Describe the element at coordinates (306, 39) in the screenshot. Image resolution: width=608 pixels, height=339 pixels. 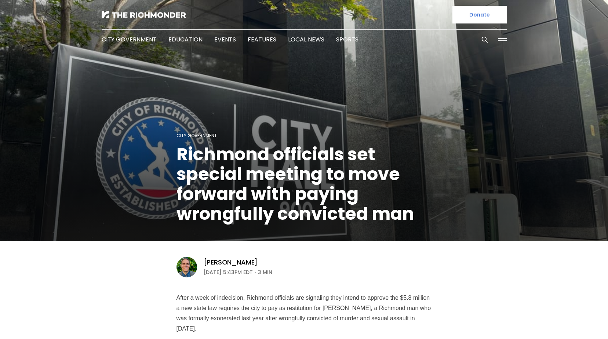
I see `a: Local News` at that location.